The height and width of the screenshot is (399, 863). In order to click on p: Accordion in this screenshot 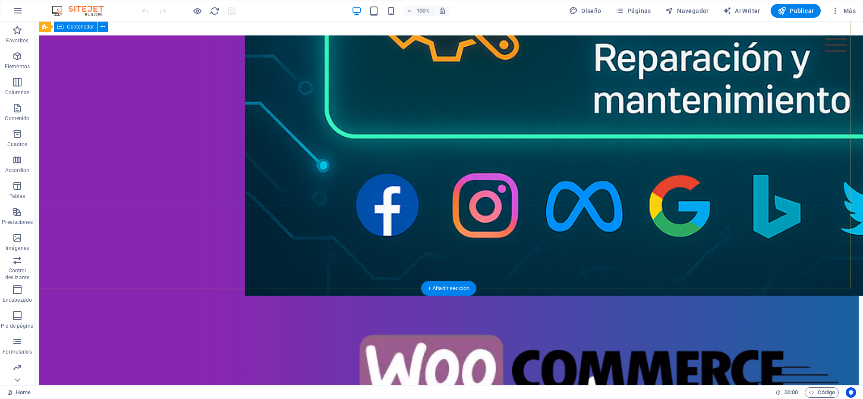, I will do `click(17, 170)`.